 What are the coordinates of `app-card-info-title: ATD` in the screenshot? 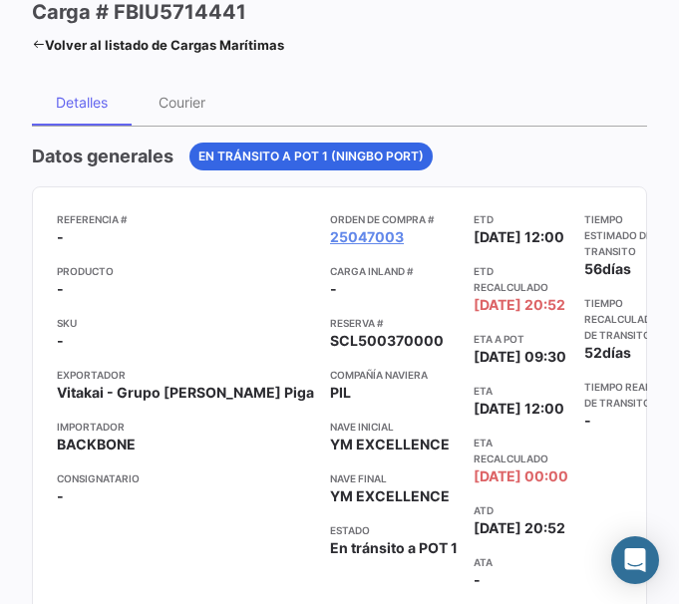 It's located at (520, 510).